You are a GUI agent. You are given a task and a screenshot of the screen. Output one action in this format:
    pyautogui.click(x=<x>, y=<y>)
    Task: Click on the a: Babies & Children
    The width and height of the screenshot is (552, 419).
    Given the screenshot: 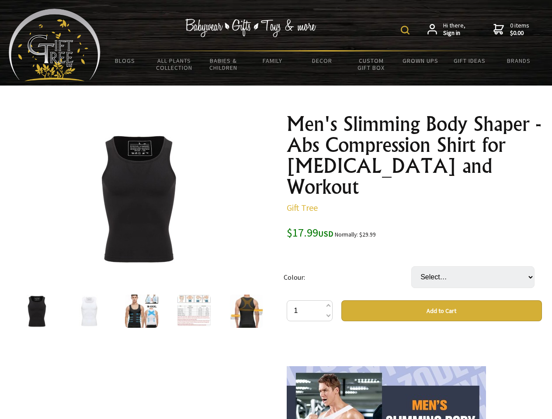 What is the action you would take?
    pyautogui.click(x=223, y=64)
    